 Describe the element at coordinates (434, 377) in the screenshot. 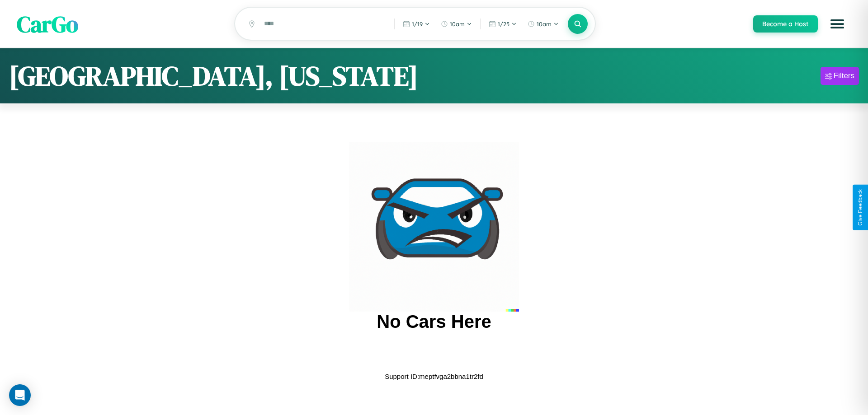

I see `p: Support ID: meptfvga2bbna1tr2fd` at that location.